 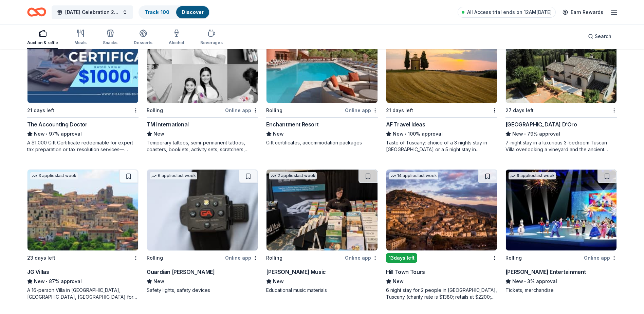 What do you see at coordinates (143, 43) in the screenshot?
I see `div: Desserts` at bounding box center [143, 43].